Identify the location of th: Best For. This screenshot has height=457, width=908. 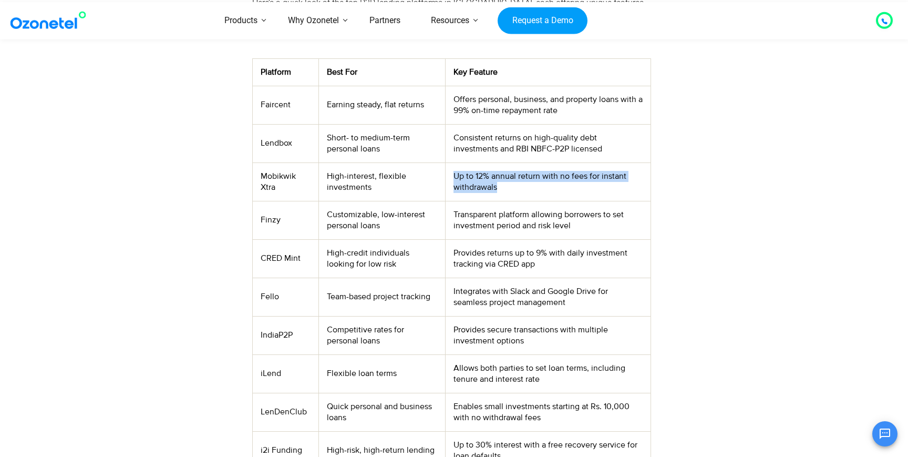
(381, 72).